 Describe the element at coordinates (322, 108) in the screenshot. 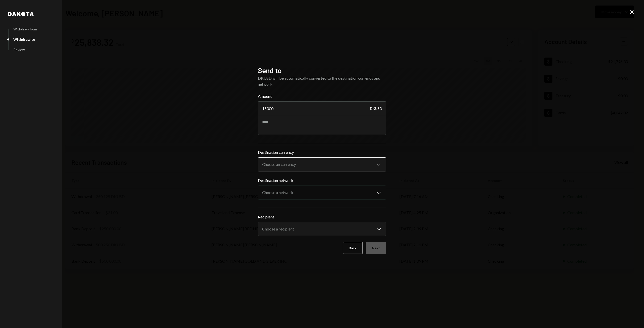

I see `input: Enter amount` at that location.